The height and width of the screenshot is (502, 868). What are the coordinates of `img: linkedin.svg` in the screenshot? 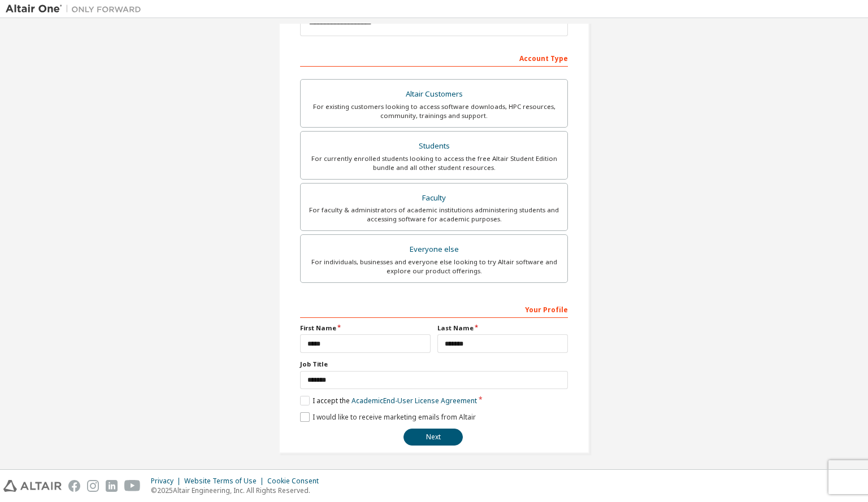 It's located at (112, 486).